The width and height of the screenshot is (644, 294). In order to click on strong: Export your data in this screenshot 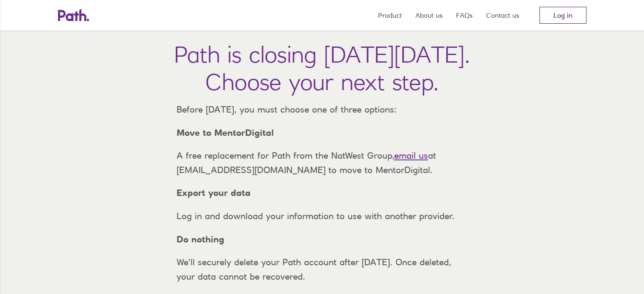, I will do `click(213, 192)`.